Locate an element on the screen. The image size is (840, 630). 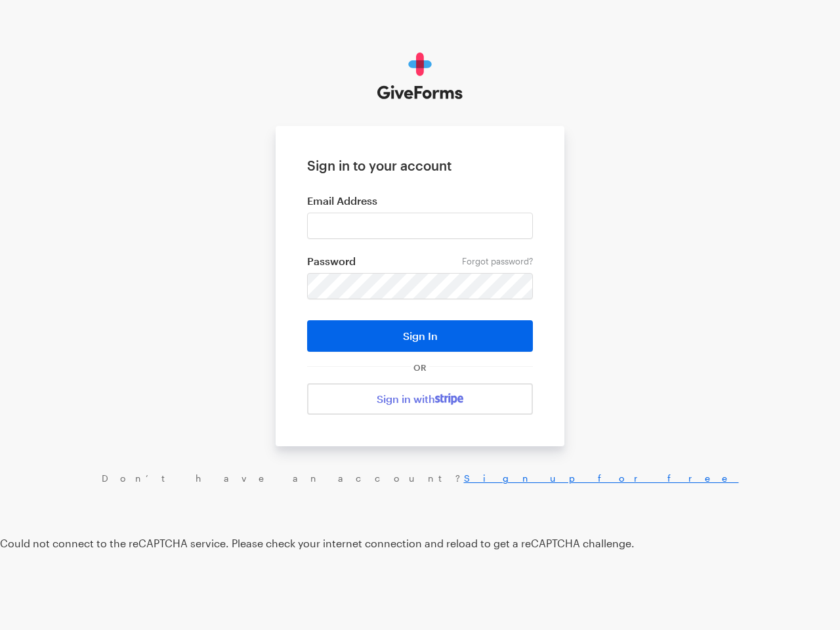
label: Email Address is located at coordinates (420, 201).